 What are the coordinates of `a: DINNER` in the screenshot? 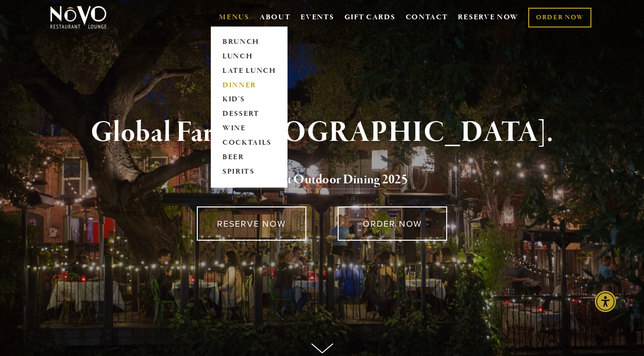 It's located at (249, 85).